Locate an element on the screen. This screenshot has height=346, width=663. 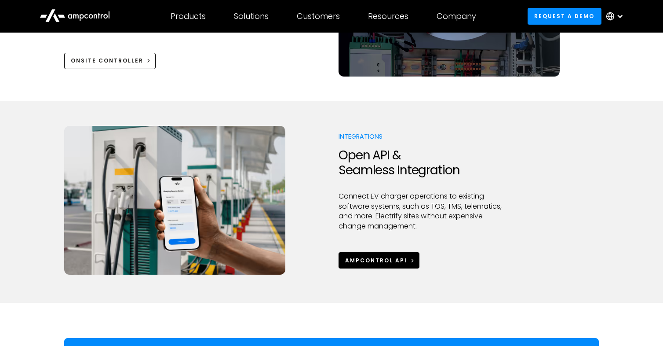
a: Request a demo is located at coordinates (565, 16).